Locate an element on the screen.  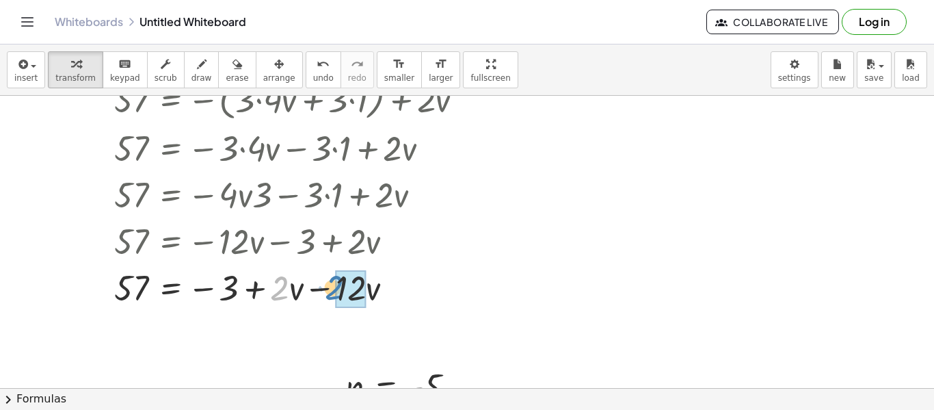
button: undoundo is located at coordinates (323, 70).